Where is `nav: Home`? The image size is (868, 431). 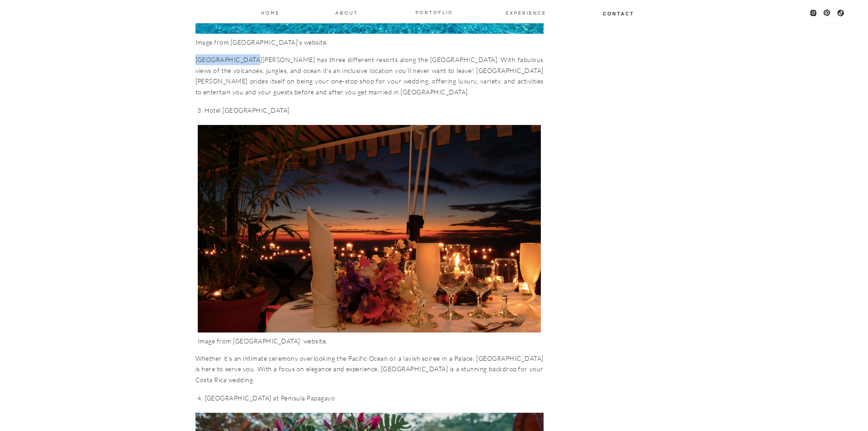 nav: Home is located at coordinates (271, 12).